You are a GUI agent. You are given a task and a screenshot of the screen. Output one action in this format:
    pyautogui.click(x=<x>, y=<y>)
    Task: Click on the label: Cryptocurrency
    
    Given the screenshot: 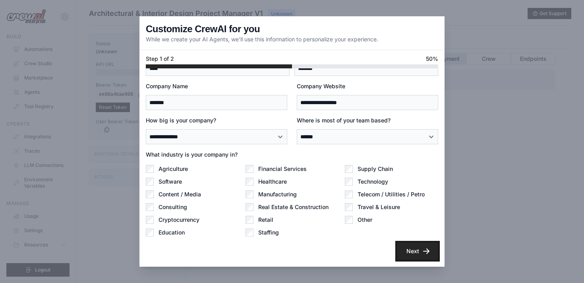 What is the action you would take?
    pyautogui.click(x=179, y=220)
    